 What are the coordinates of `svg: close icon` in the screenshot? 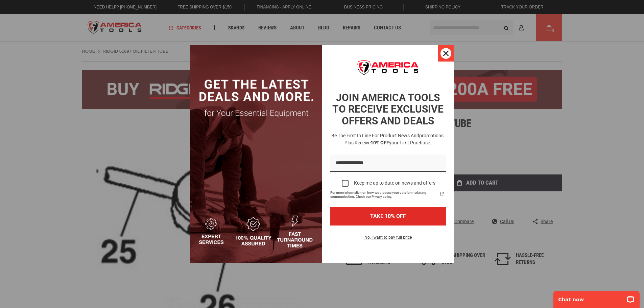 It's located at (446, 53).